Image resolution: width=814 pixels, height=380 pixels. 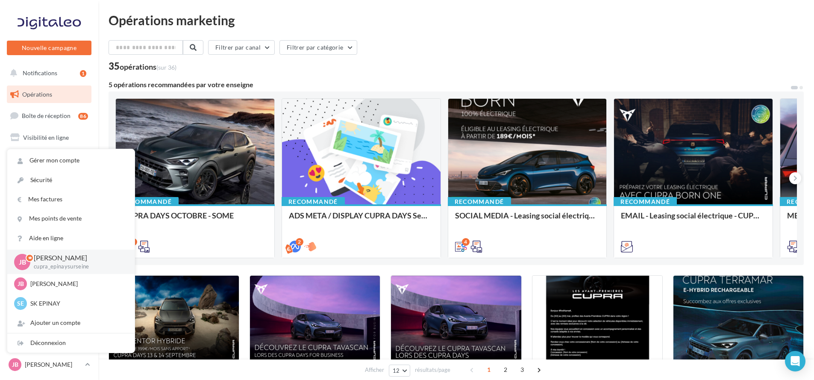 What do you see at coordinates (49, 48) in the screenshot?
I see `button: Nouvelle campagne` at bounding box center [49, 48].